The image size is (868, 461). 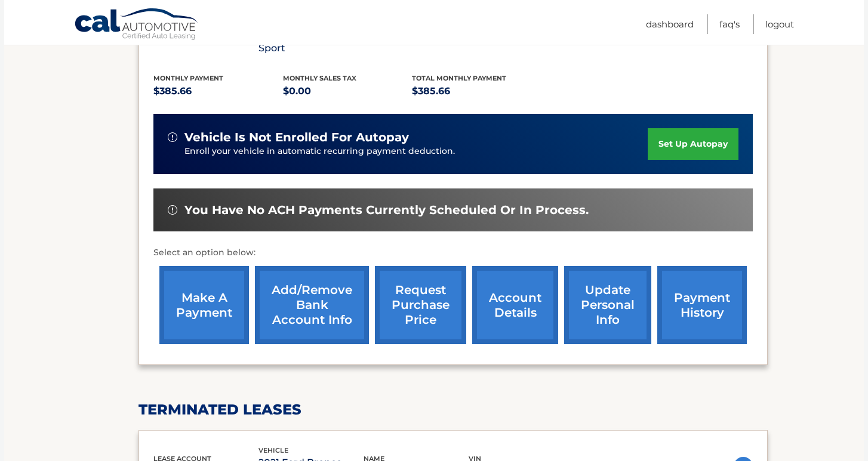 What do you see at coordinates (319, 78) in the screenshot?
I see `span: Monthly sales Tax` at bounding box center [319, 78].